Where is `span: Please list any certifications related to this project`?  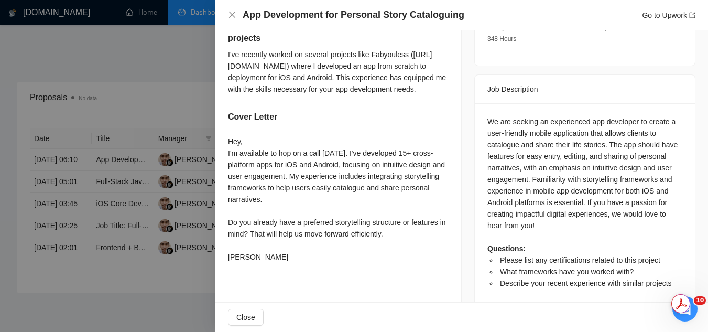
span: Please list any certifications related to this project is located at coordinates (580, 260).